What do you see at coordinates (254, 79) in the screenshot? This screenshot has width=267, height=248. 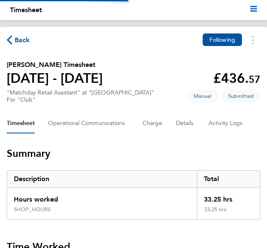 I see `span: 57` at bounding box center [254, 79].